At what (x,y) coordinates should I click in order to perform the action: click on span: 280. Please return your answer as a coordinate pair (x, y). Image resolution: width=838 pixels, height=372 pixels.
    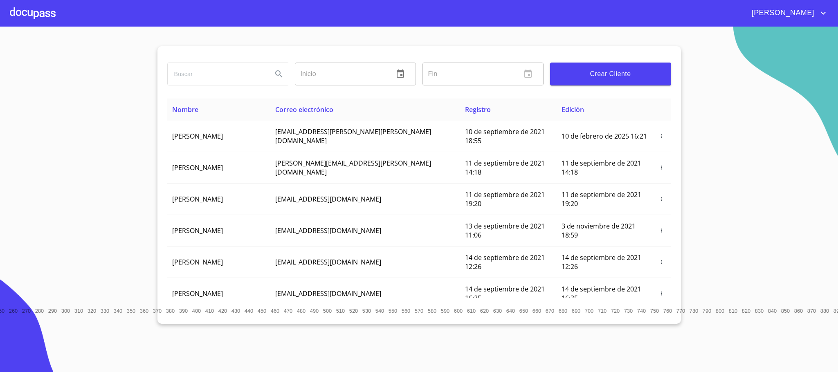
    Looking at the image, I should click on (39, 311).